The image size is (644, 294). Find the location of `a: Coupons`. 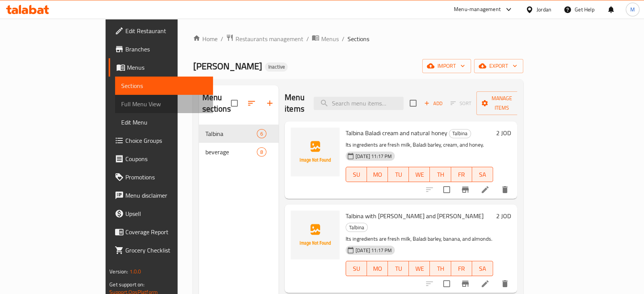

a: Coupons is located at coordinates (161, 159).